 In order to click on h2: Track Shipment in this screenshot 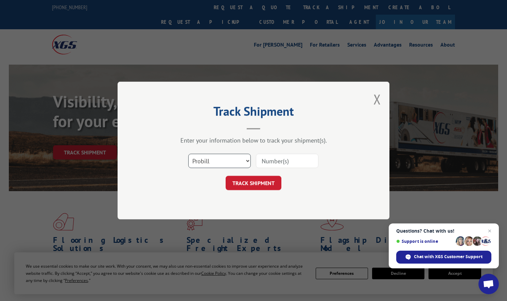, I will do `click(254, 113)`.